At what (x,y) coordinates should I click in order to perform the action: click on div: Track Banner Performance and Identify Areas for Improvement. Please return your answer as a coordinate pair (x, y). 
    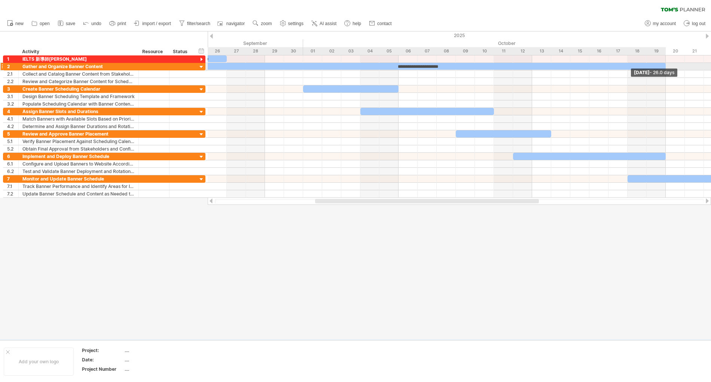
    Looking at the image, I should click on (79, 186).